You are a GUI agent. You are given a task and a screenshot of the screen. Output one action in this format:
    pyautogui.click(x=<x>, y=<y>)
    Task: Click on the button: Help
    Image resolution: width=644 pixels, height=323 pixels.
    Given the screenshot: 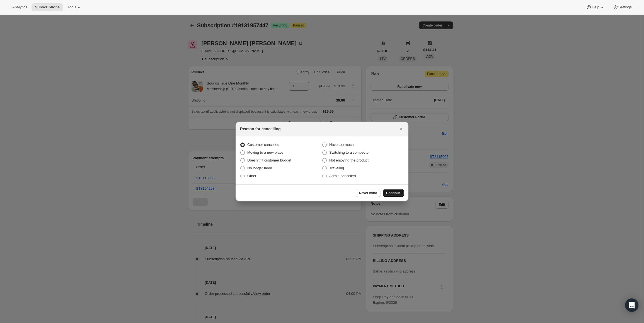 What is the action you would take?
    pyautogui.click(x=595, y=7)
    